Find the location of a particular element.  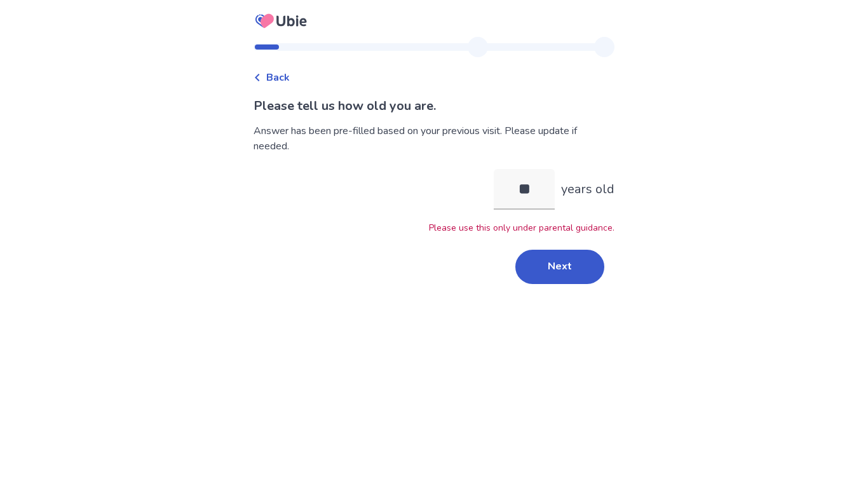

span: Back is located at coordinates (277, 77).